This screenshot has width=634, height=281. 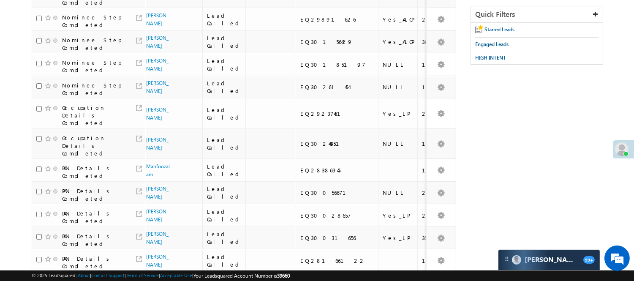 I want to click on span: 99+, so click(x=589, y=260).